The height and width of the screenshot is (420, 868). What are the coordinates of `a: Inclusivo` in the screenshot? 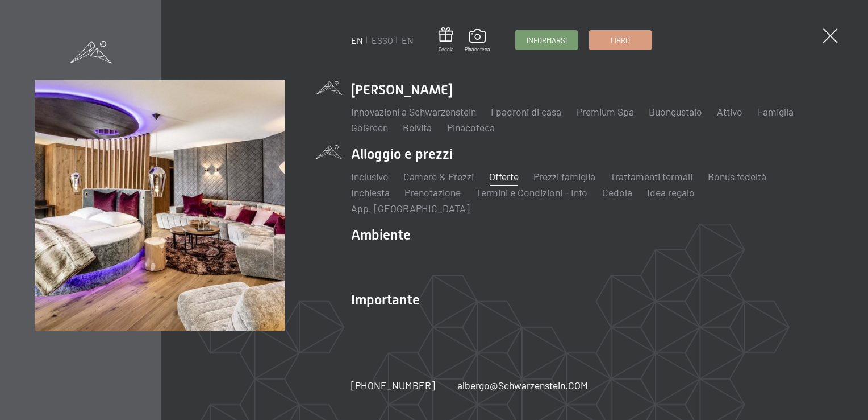 It's located at (370, 176).